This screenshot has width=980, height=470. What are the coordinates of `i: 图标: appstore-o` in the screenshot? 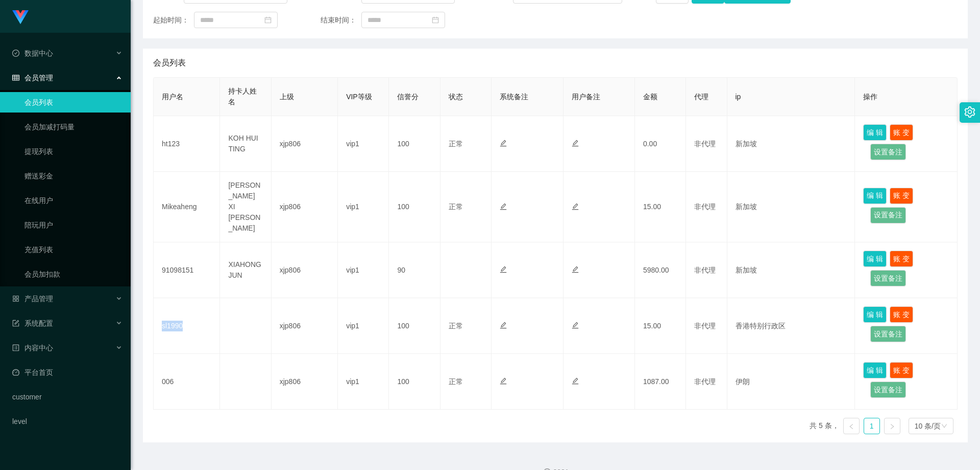 It's located at (16, 299).